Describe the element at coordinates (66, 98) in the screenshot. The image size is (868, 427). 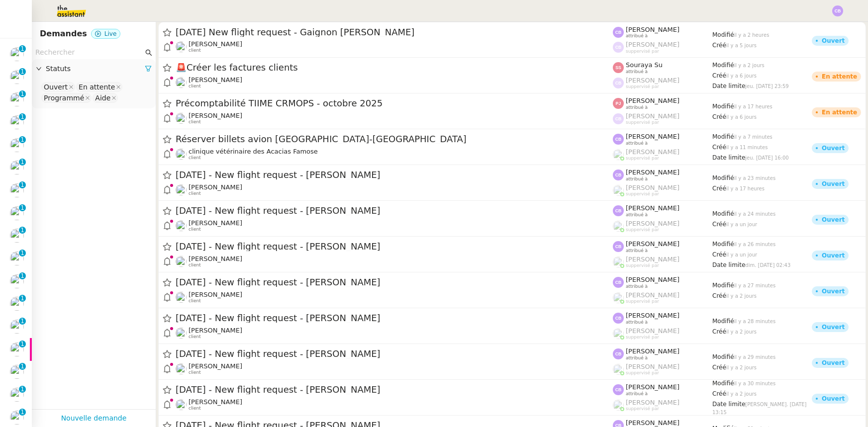
I see `nz-select-item: Programmé` at that location.